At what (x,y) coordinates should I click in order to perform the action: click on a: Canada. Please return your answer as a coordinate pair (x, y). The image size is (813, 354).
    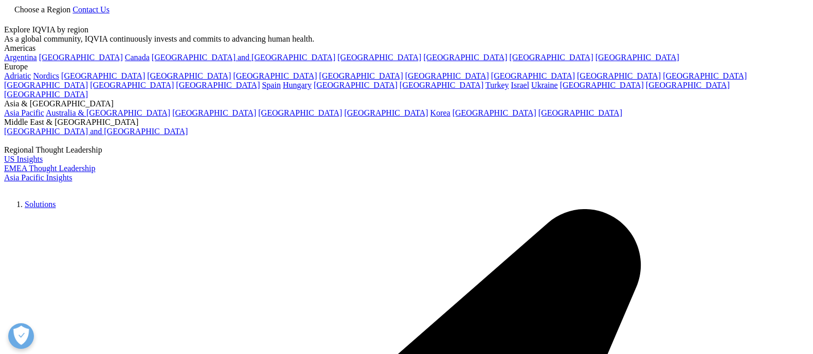
    Looking at the image, I should click on (137, 57).